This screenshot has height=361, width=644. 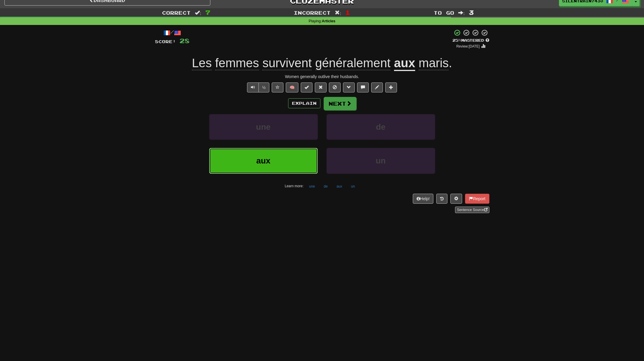 I want to click on span: généralement, so click(x=352, y=63).